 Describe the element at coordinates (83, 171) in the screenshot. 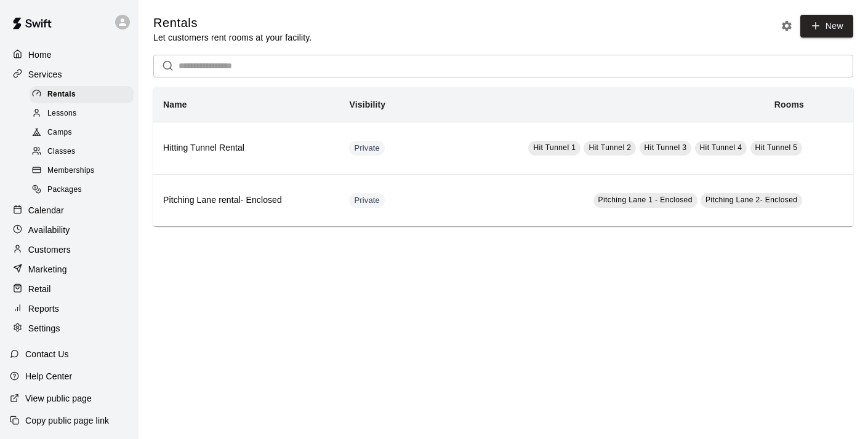

I see `a: Memberships` at that location.